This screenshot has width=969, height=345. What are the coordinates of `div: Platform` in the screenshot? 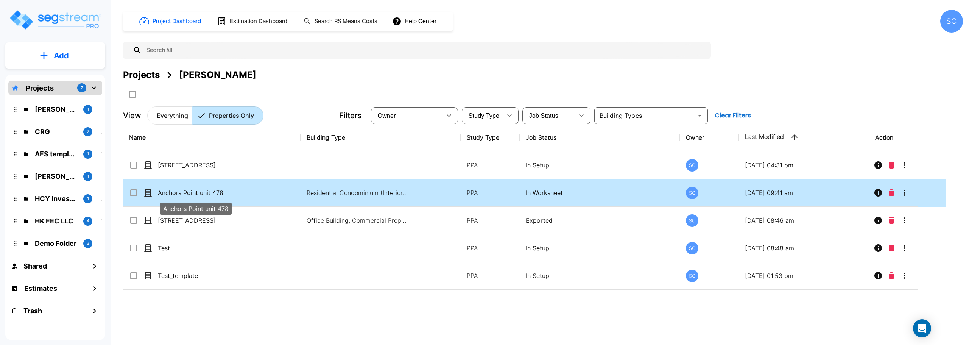 It's located at (205, 115).